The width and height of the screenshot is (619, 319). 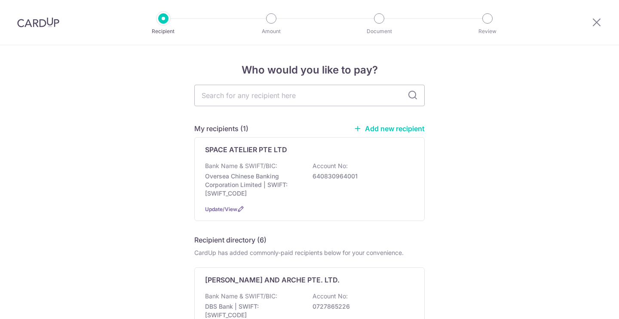 I want to click on h4: Who would you like to pay?, so click(x=309, y=70).